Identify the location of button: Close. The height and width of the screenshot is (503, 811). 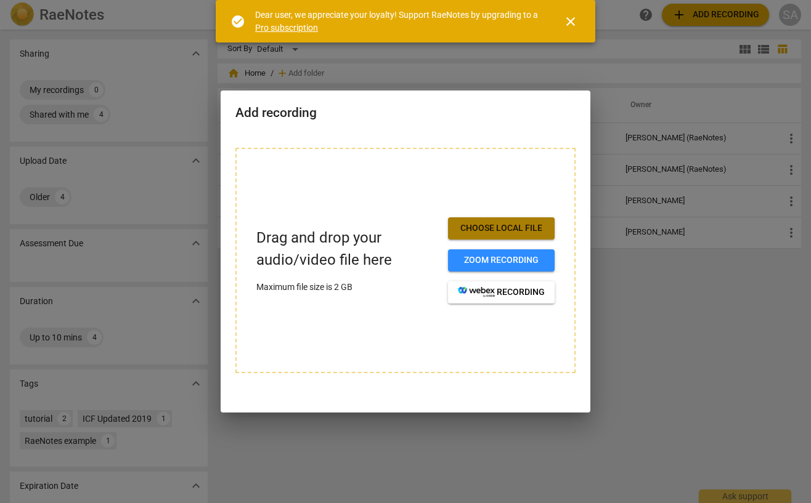
(571, 22).